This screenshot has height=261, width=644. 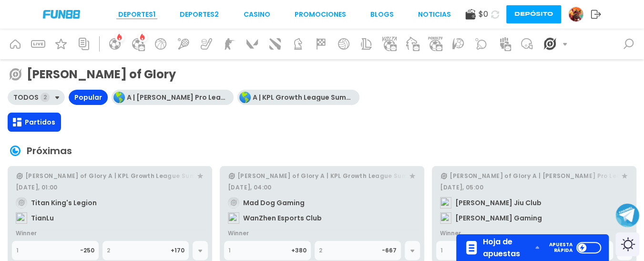 What do you see at coordinates (627, 215) in the screenshot?
I see `button: Join telegram channel` at bounding box center [627, 215].